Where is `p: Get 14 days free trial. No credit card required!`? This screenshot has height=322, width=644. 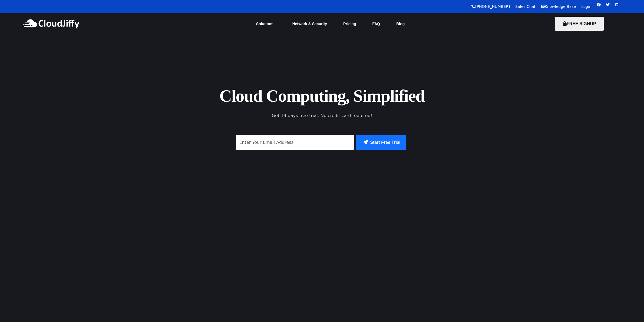 p: Get 14 days free trial. No credit card required! is located at coordinates (322, 116).